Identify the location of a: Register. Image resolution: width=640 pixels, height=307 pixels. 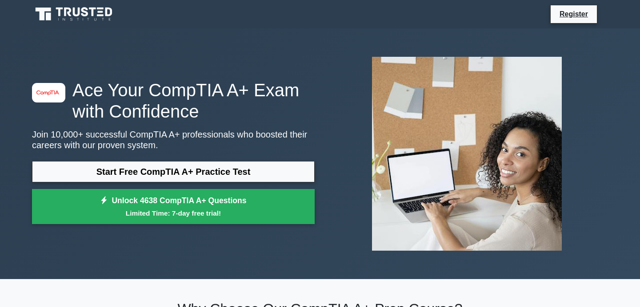
(573, 14).